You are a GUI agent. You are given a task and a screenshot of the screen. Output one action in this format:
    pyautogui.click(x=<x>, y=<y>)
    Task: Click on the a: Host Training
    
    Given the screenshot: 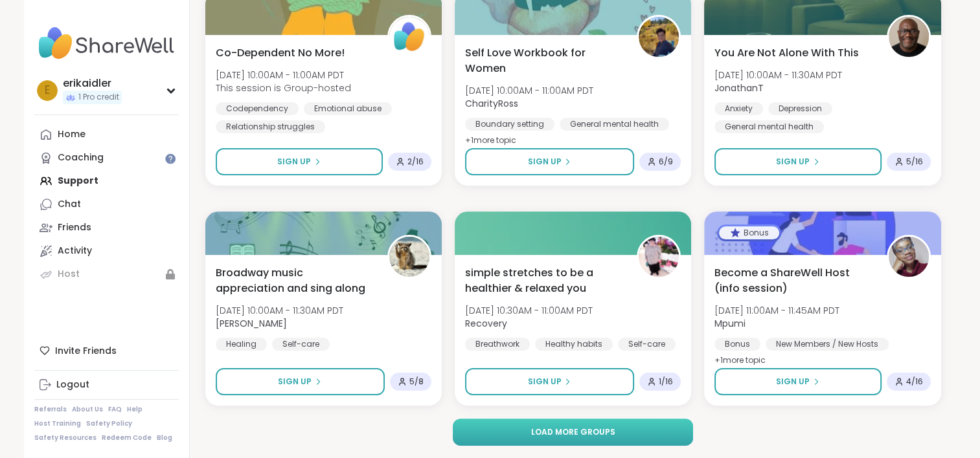 What is the action you would take?
    pyautogui.click(x=58, y=424)
    